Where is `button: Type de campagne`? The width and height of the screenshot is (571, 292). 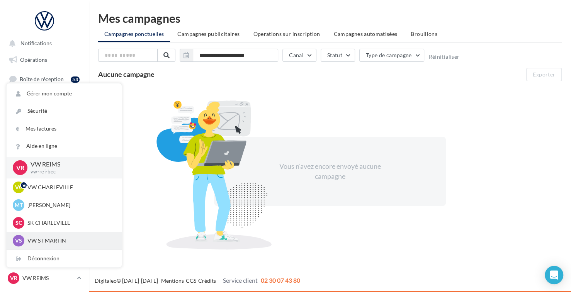 button: Type de campagne is located at coordinates (391, 55).